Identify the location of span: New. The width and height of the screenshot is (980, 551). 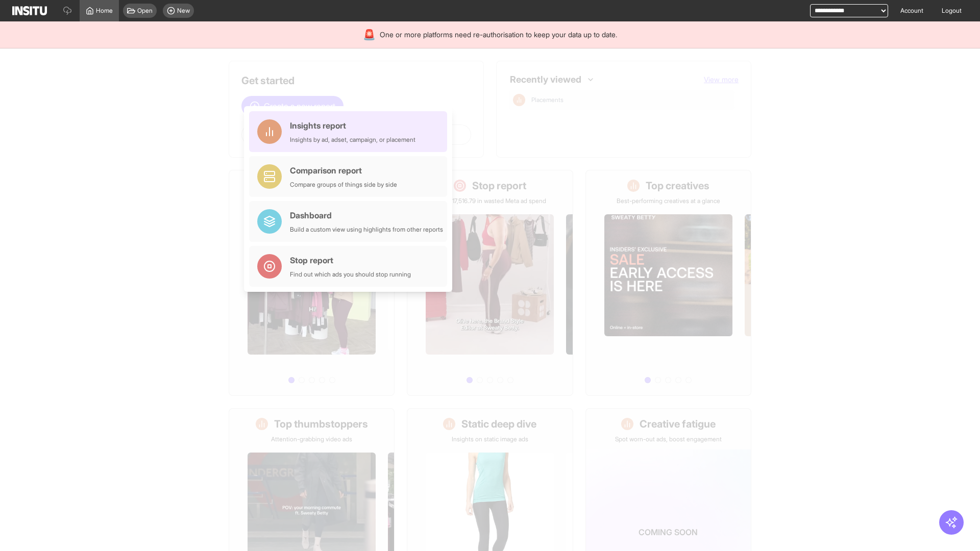
(183, 11).